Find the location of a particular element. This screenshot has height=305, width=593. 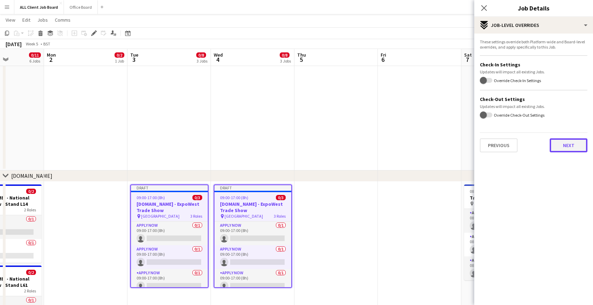

h3: Check-In Settings is located at coordinates (534, 65).